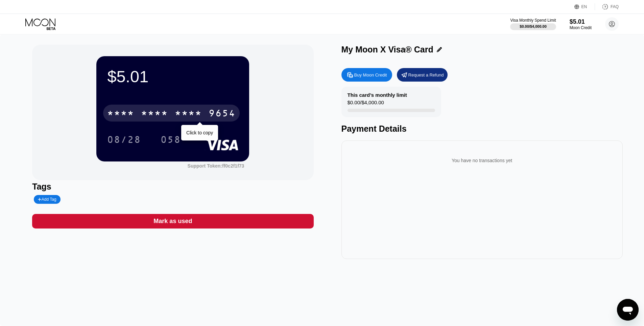 Image resolution: width=644 pixels, height=326 pixels. What do you see at coordinates (173, 221) in the screenshot?
I see `div: Mark as used` at bounding box center [173, 221].